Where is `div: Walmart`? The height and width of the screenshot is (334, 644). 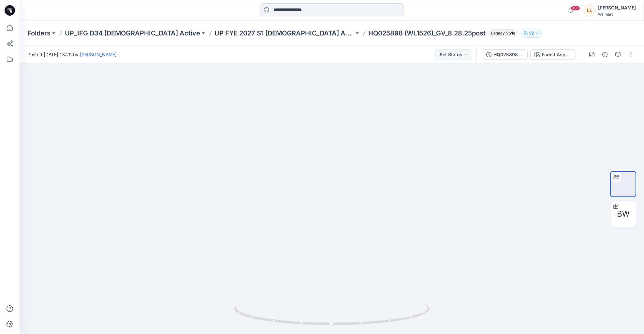 div: Walmart is located at coordinates (617, 14).